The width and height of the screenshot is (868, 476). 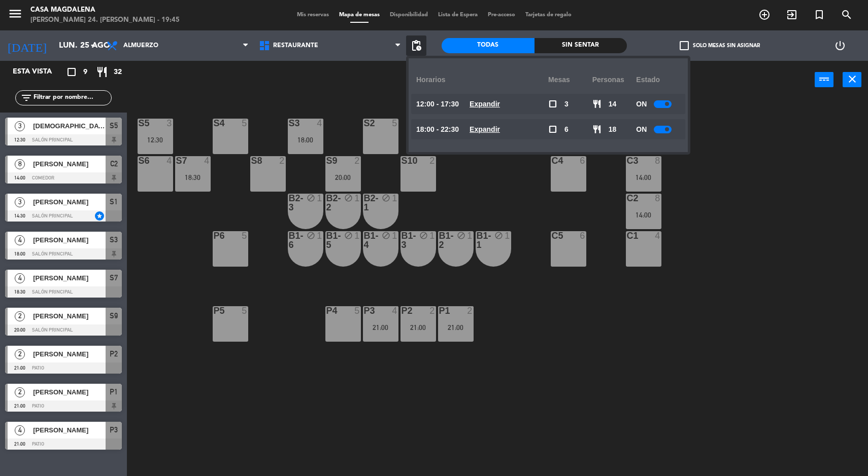 I want to click on span: Lista de Espera, so click(x=458, y=15).